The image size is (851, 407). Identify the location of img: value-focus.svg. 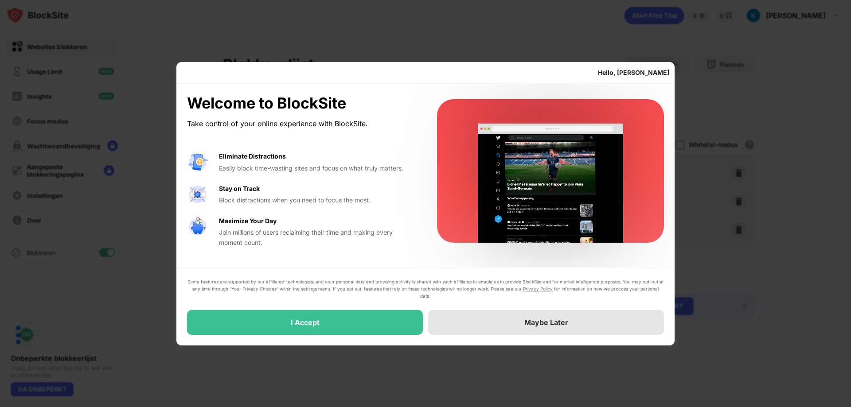
(198, 194).